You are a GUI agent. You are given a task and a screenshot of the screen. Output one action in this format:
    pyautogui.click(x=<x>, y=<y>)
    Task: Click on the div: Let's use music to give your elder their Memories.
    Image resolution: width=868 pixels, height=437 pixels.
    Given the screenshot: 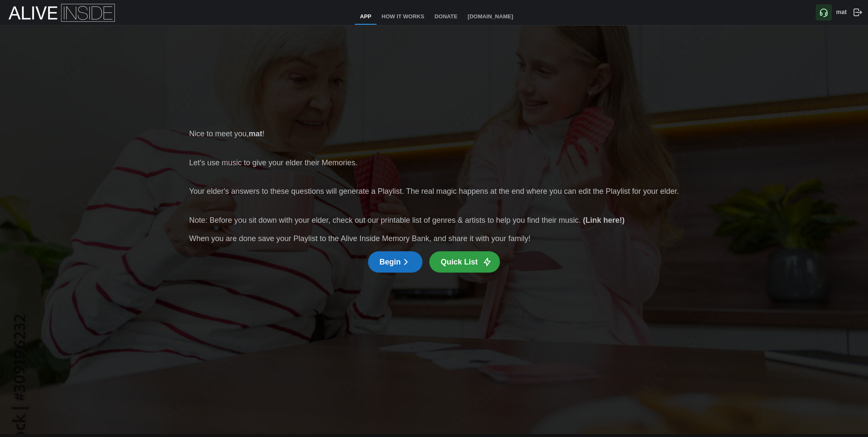 What is the action you would take?
    pyautogui.click(x=434, y=162)
    